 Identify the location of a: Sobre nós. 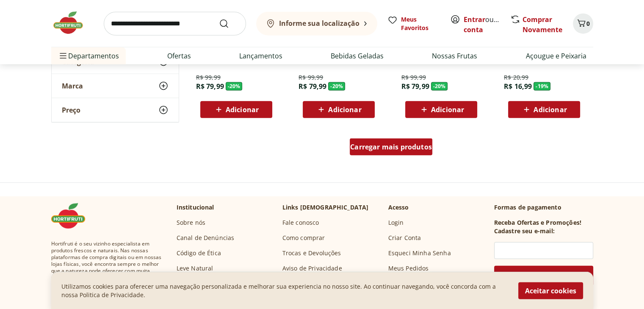
(191, 223).